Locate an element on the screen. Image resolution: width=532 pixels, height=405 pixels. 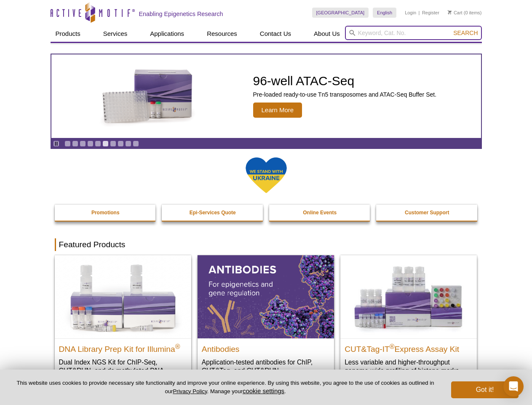
h2: Antibodies is located at coordinates (266, 347).